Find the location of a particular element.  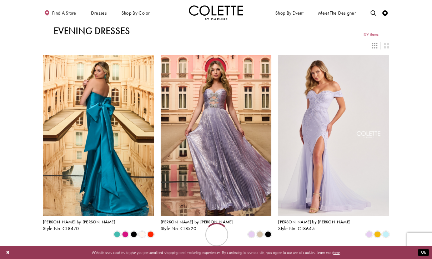

p: Website uses cookies to give you personalized shopping and marketing experiences. By continuing t... is located at coordinates (216, 253).